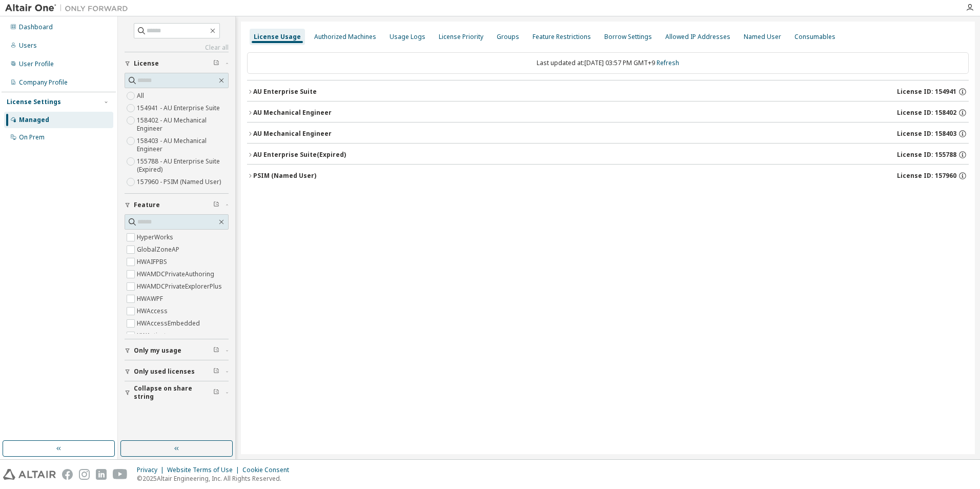 The image size is (980, 489). What do you see at coordinates (164, 371) in the screenshot?
I see `span: Only used licenses` at bounding box center [164, 371].